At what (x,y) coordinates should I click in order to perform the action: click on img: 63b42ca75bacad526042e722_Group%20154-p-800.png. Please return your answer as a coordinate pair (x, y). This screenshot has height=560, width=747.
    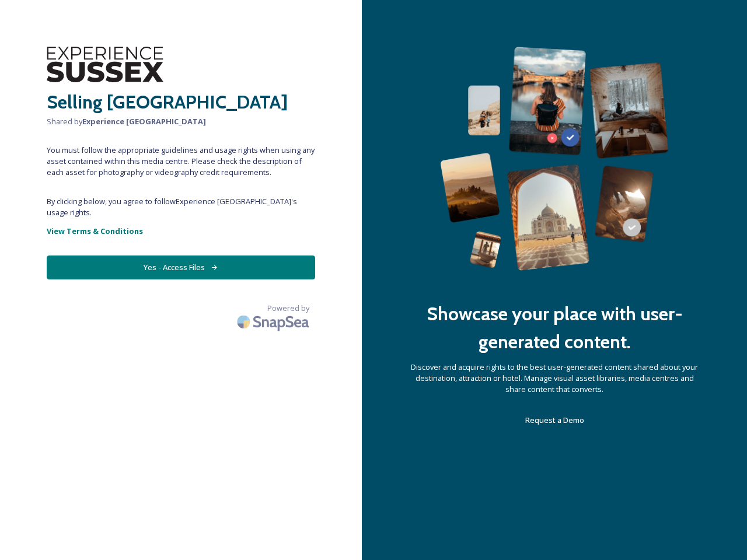
    Looking at the image, I should click on (554, 159).